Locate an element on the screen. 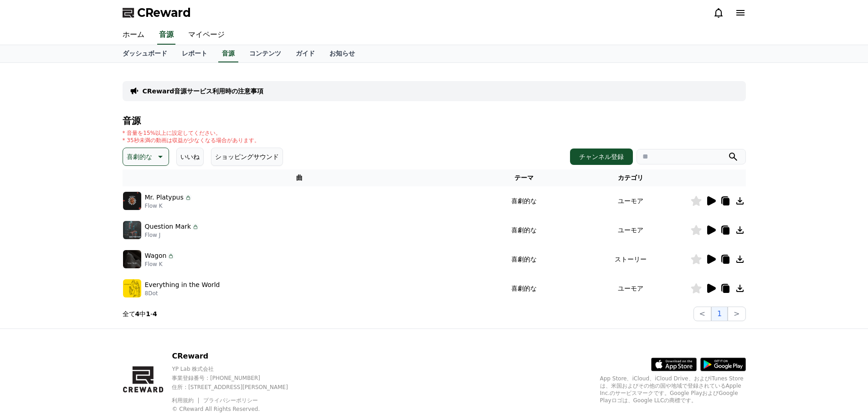 Image resolution: width=868 pixels, height=415 pixels. th: カテゴリ is located at coordinates (631, 178).